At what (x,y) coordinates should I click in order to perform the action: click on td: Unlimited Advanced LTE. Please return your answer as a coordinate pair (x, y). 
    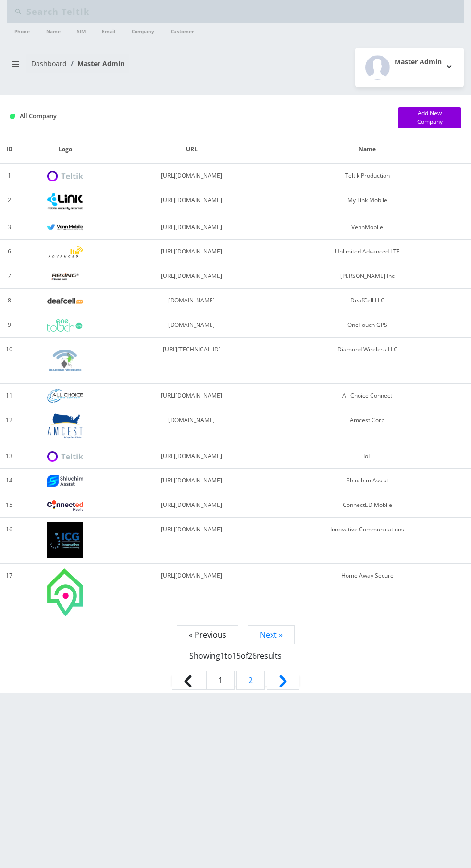
    Looking at the image, I should click on (367, 251).